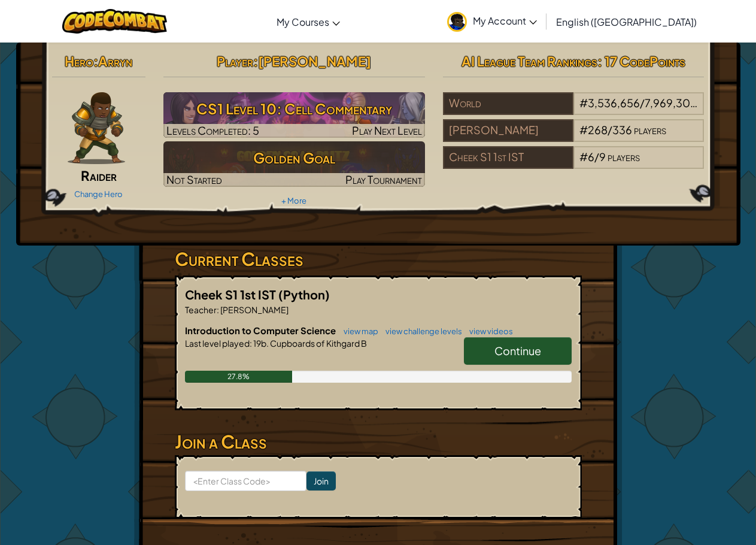 The image size is (756, 545). I want to click on img: avatar, so click(457, 22).